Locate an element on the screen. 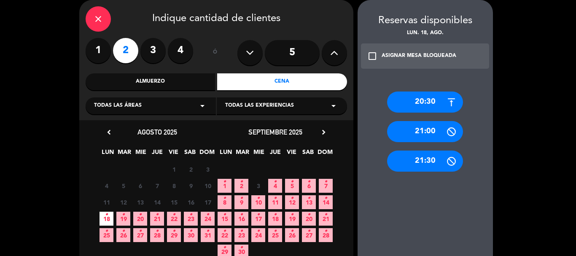  span: 28 is located at coordinates (326, 235).